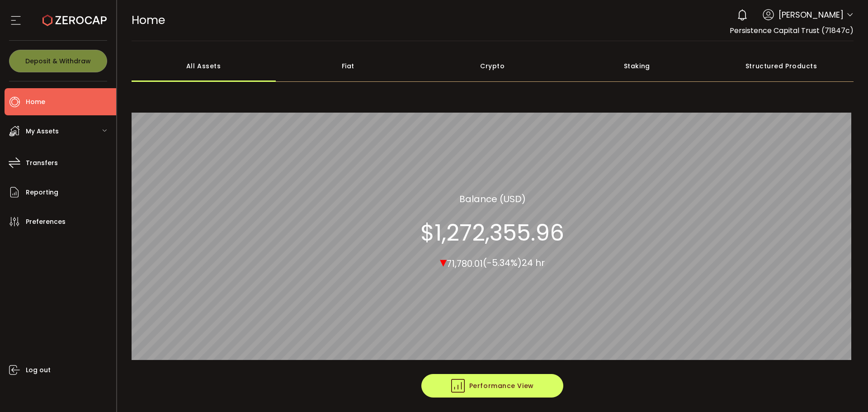 This screenshot has height=412, width=868. What do you see at coordinates (533, 263) in the screenshot?
I see `span: 24 hr` at bounding box center [533, 263].